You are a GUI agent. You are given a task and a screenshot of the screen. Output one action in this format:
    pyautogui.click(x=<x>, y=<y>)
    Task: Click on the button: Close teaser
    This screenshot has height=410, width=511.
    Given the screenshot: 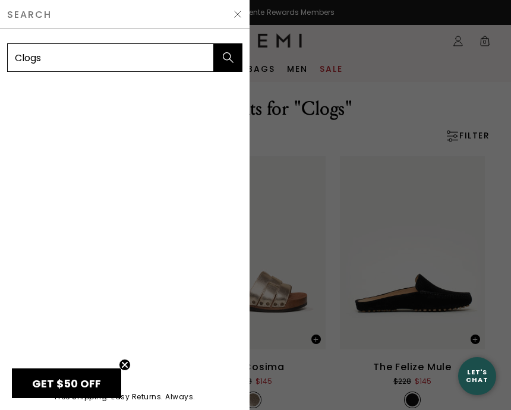 What is the action you would take?
    pyautogui.click(x=125, y=365)
    